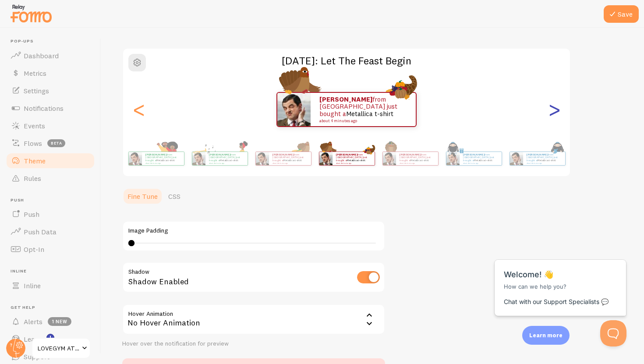 The height and width of the screenshot is (364, 644). What do you see at coordinates (253, 231) in the screenshot?
I see `label: Image Padding` at bounding box center [253, 231].